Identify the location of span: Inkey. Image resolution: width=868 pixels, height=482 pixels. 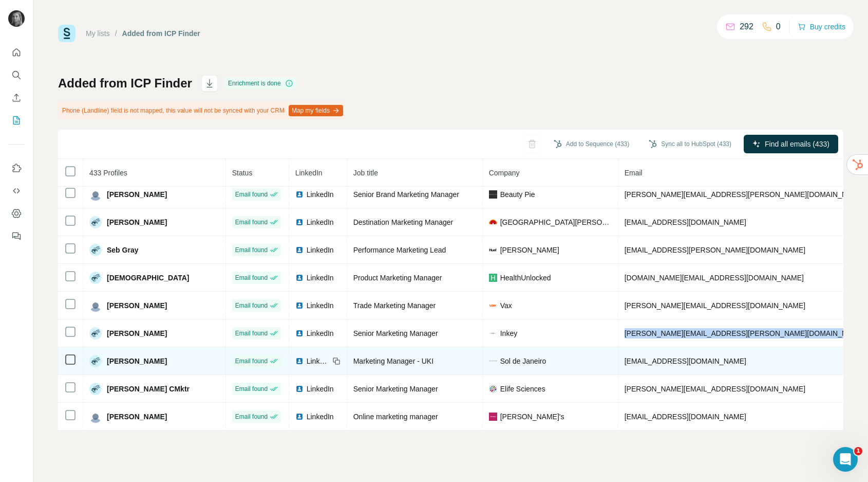
(508, 333).